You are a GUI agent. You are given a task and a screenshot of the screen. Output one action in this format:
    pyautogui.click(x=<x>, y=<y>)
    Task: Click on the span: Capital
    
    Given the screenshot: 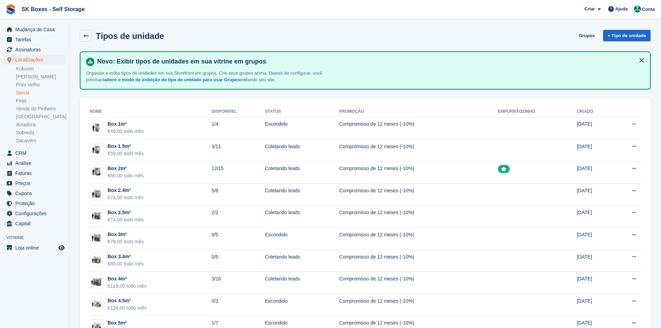 What is the action you would take?
    pyautogui.click(x=36, y=223)
    